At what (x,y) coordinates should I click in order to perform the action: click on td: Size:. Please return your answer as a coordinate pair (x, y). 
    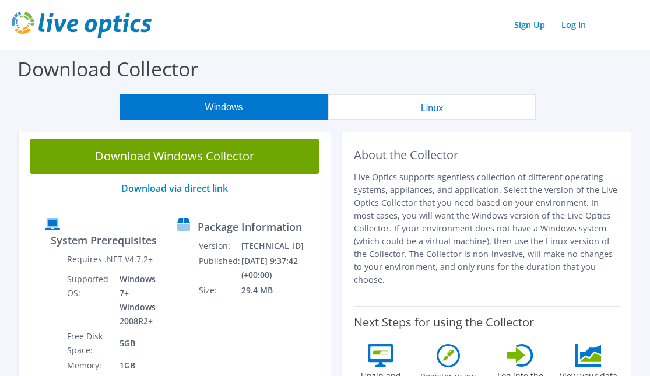
    Looking at the image, I should click on (219, 290).